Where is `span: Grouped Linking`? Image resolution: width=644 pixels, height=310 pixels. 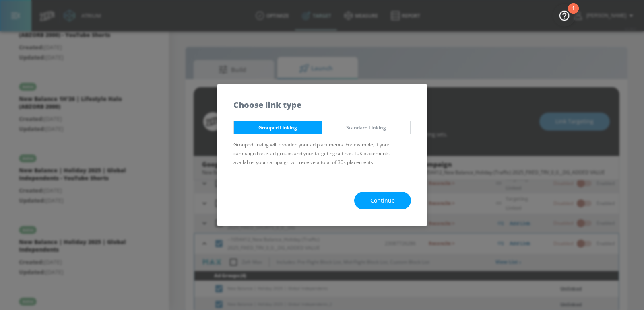 span: Grouped Linking is located at coordinates (278, 128).